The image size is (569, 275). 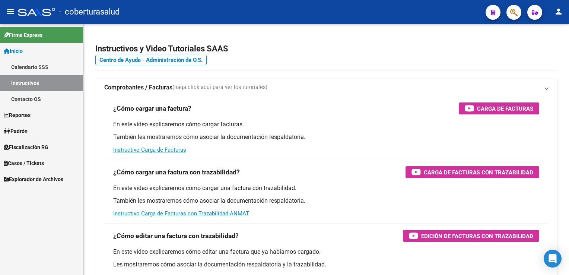 What do you see at coordinates (17, 115) in the screenshot?
I see `span: Reportes` at bounding box center [17, 115].